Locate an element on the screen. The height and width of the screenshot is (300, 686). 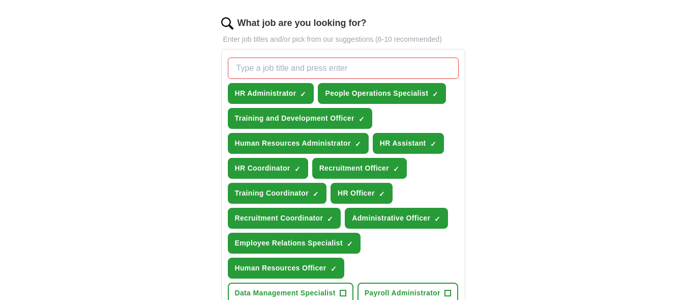
span: Data Management Specialist is located at coordinates (285, 293).